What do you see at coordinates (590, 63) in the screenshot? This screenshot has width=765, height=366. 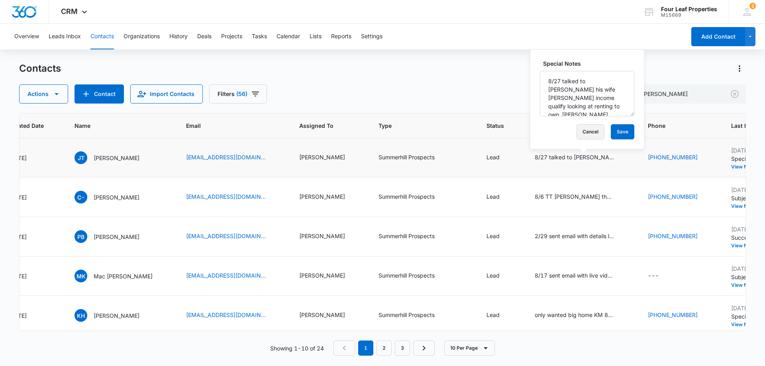 I see `label: Special Notes` at bounding box center [590, 63].